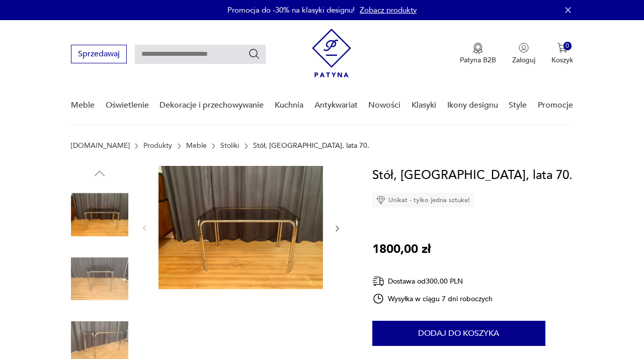 The image size is (644, 359). Describe the element at coordinates (384, 105) in the screenshot. I see `a: Nowości` at that location.